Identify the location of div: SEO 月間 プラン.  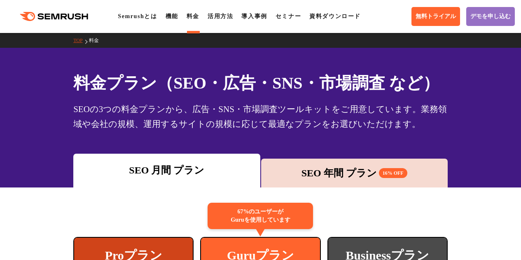
(166, 170).